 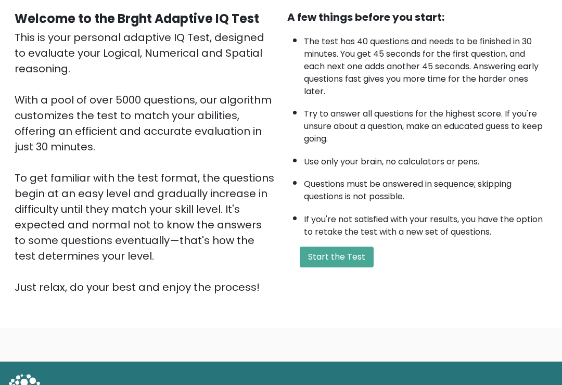 What do you see at coordinates (426, 64) in the screenshot?
I see `li: The test has 40 questions and needs to be finished in 30 minutes. You get 45 seconds for the firs...` at bounding box center [426, 64].